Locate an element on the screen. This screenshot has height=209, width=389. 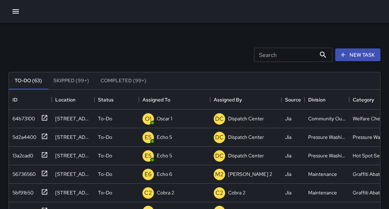
p: E6 is located at coordinates (148, 175).